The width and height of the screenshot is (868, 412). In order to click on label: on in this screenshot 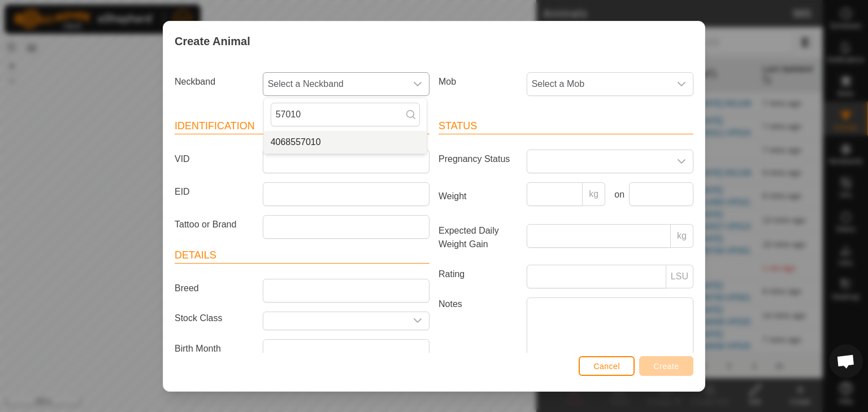, I will do `click(617, 195)`.